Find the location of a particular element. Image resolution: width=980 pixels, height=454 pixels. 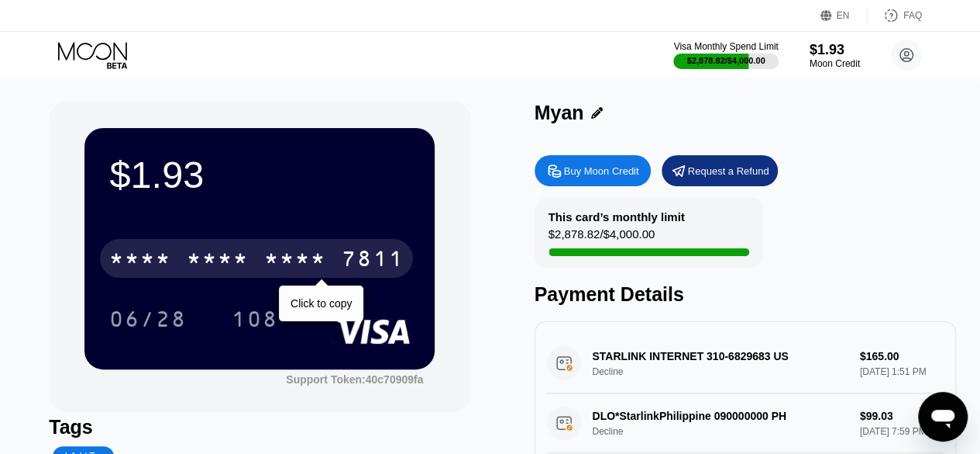

div: Visa Monthly Spend Limit is located at coordinates (725, 47).